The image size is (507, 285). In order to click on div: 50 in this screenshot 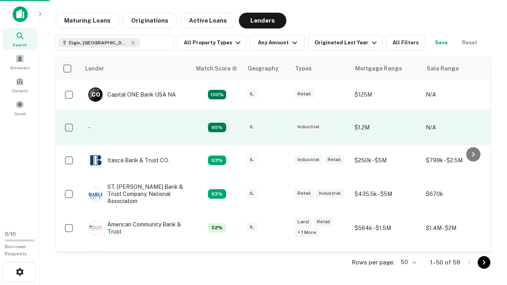, I will do `click(408, 262)`.